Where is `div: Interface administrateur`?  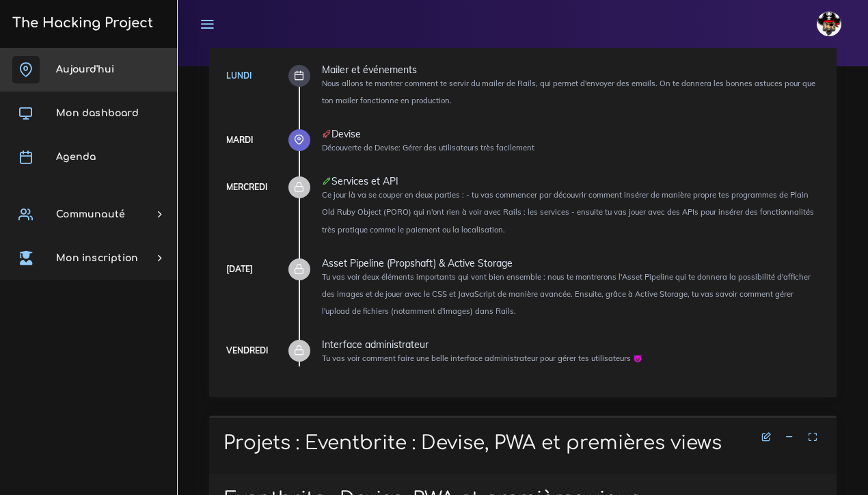 div: Interface administrateur is located at coordinates (572, 345).